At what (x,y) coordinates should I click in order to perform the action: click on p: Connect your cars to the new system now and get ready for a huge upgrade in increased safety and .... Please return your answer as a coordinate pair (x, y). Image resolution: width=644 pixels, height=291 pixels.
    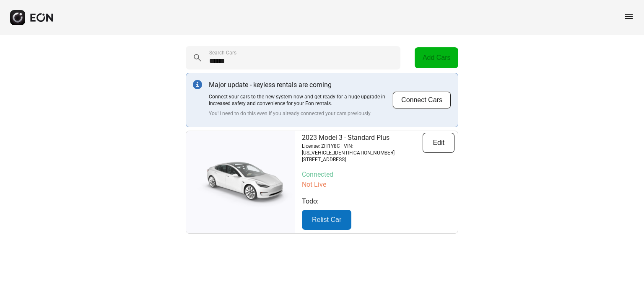
    Looking at the image, I should click on (300, 100).